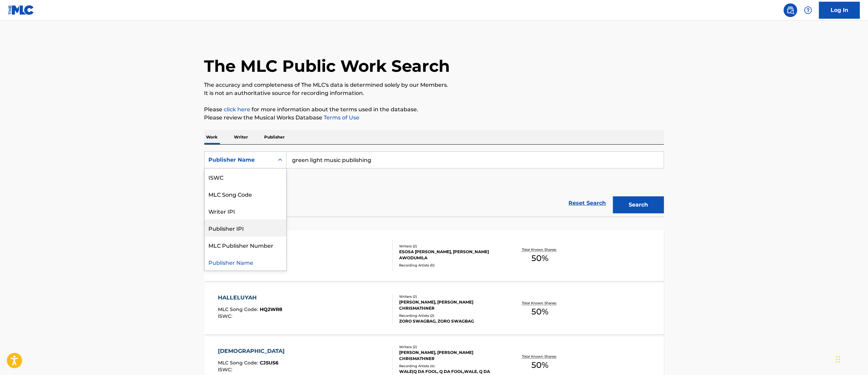  I want to click on a: click here, so click(237, 109).